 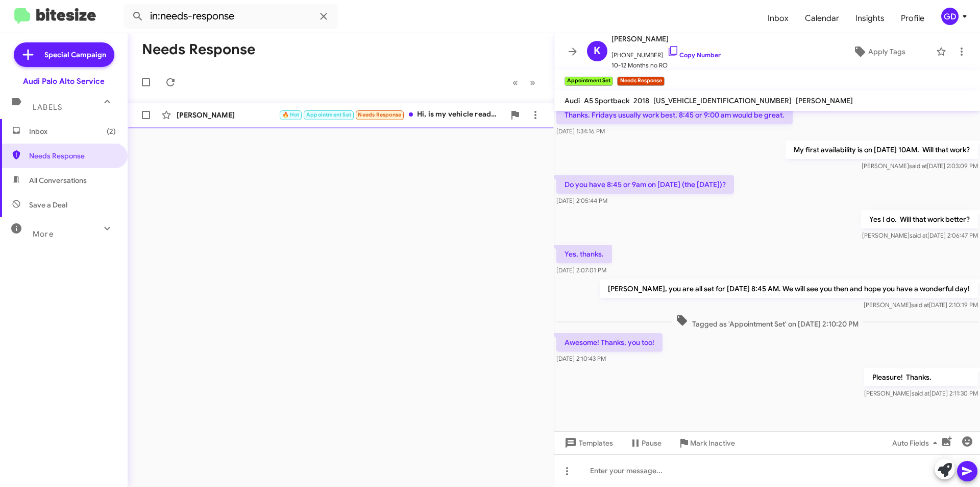 I want to click on input: Search, so click(x=230, y=17).